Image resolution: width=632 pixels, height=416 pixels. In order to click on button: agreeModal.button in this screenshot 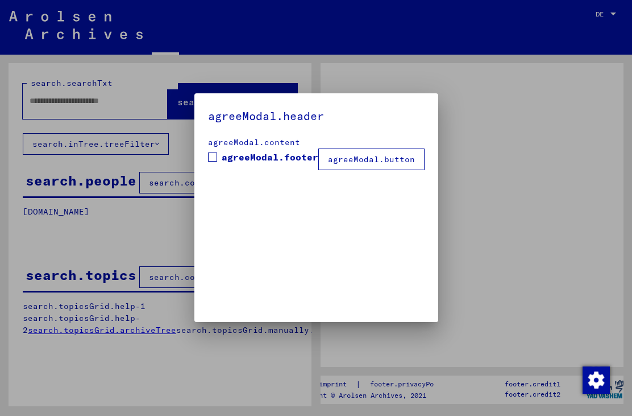, I will do `click(371, 159)`.